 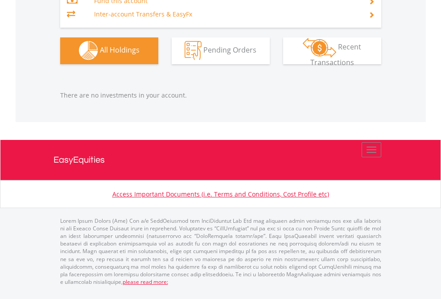 I want to click on button: Recent Transactions, so click(x=332, y=51).